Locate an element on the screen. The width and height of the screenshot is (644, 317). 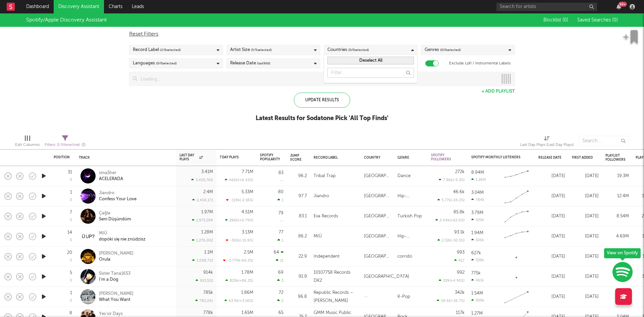
div: Tribal Trap is located at coordinates (325, 176).